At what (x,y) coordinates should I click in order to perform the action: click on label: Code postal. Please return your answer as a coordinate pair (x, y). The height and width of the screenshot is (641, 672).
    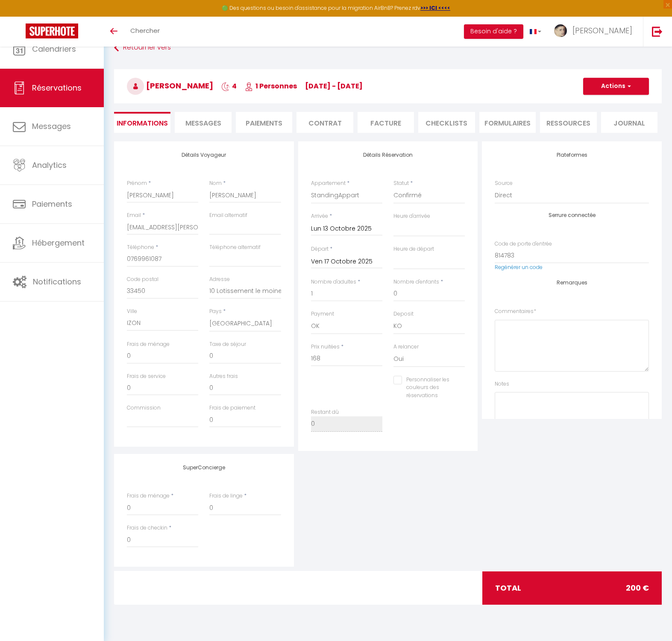
    Looking at the image, I should click on (143, 279).